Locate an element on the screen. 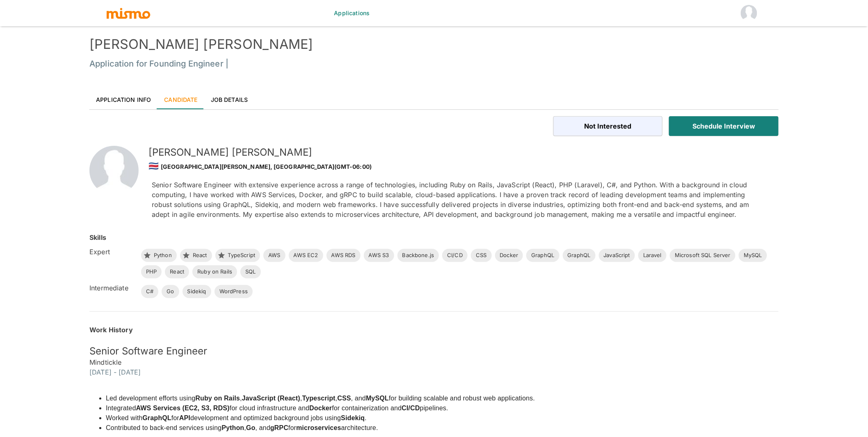 Image resolution: width=868 pixels, height=437 pixels. strong: CI/CD is located at coordinates (411, 408).